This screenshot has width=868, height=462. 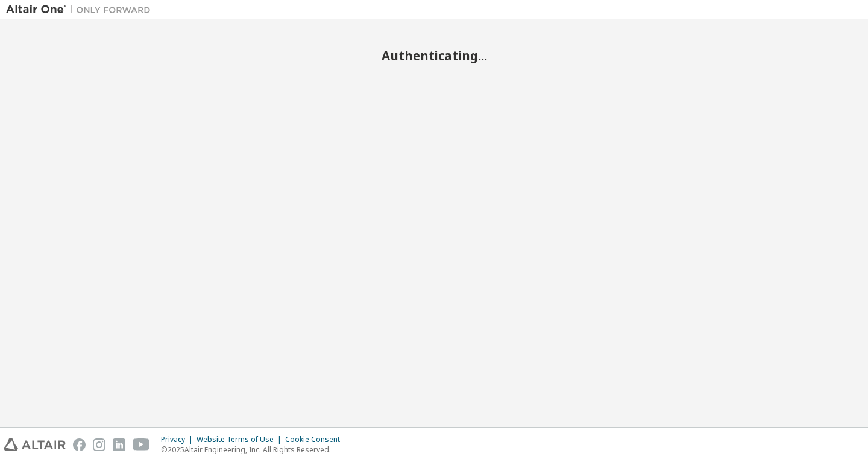 What do you see at coordinates (79, 444) in the screenshot?
I see `img: facebook.svg` at bounding box center [79, 444].